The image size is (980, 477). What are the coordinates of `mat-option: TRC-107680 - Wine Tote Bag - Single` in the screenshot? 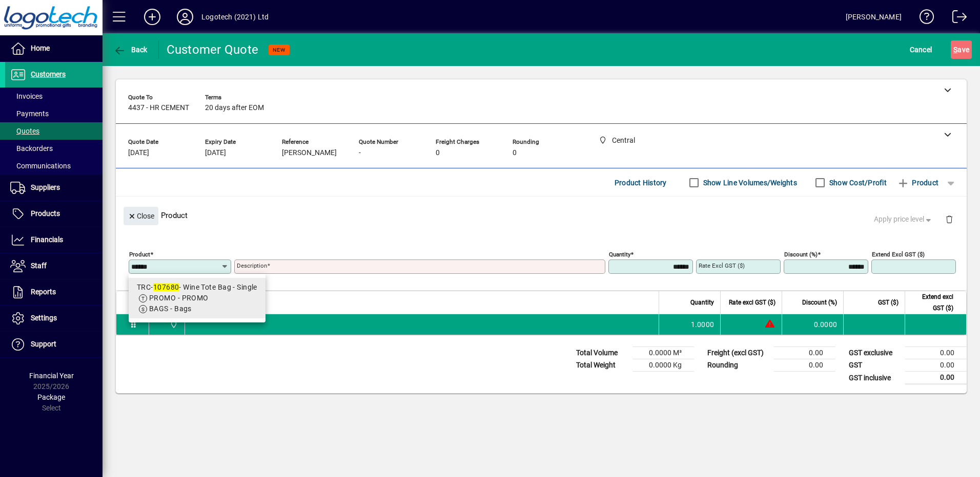 It's located at (197, 298).